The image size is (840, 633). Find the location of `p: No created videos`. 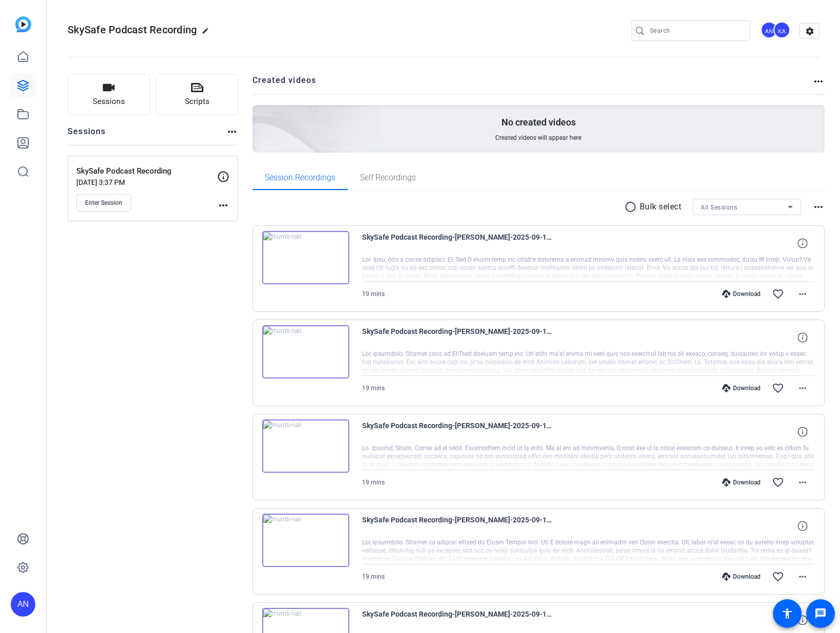

p: No created videos is located at coordinates (538, 122).